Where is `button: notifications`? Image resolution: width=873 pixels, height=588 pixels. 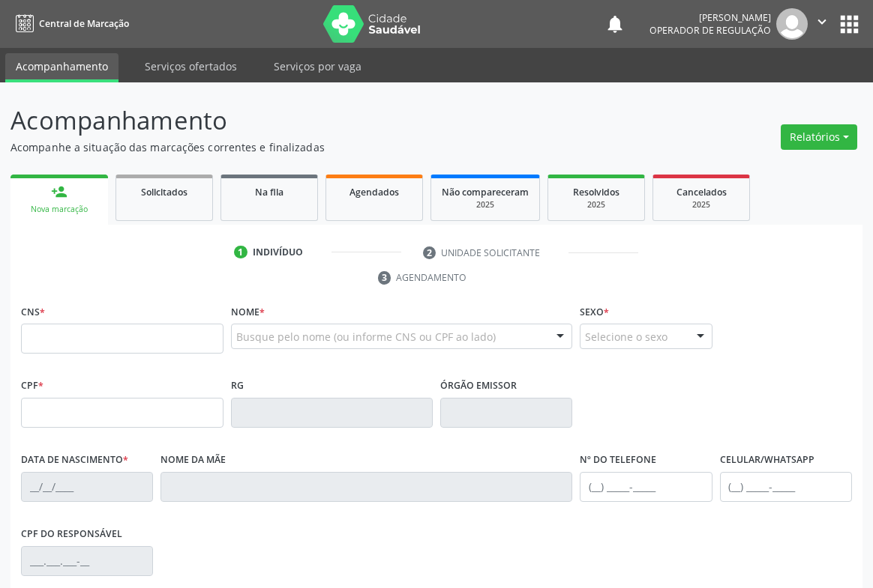 button: notifications is located at coordinates (615, 24).